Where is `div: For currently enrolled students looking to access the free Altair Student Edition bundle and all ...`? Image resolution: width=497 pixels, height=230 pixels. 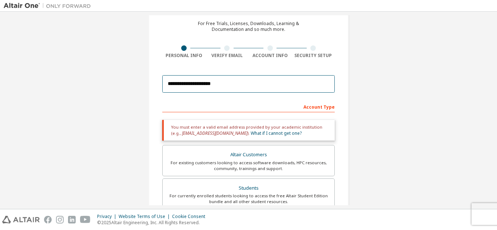 div: For currently enrolled students looking to access the free Altair Student Edition bundle and all ... is located at coordinates (248, 199).